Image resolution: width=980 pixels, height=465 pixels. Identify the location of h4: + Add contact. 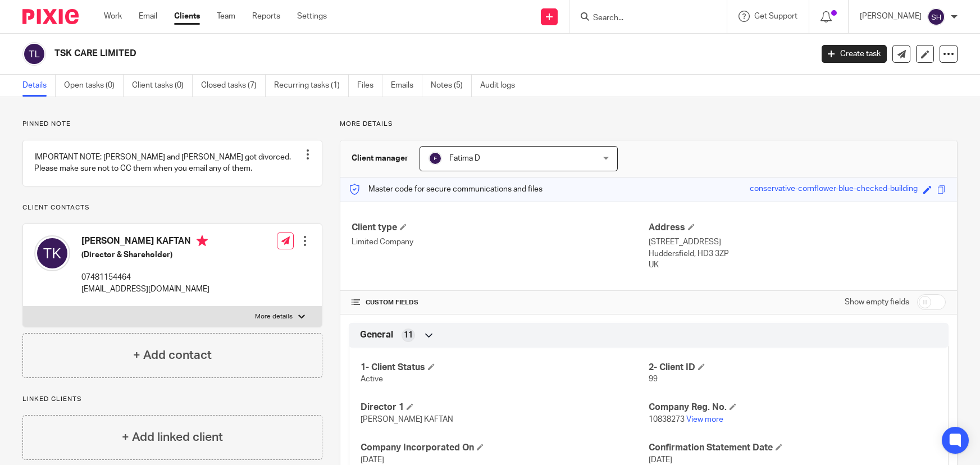
(172, 355).